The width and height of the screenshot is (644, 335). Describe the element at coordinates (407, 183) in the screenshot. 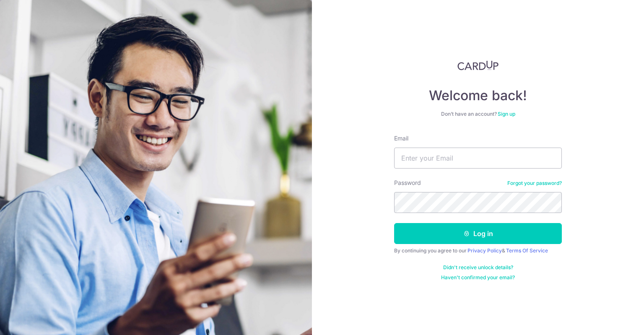

I see `label: Password` at that location.